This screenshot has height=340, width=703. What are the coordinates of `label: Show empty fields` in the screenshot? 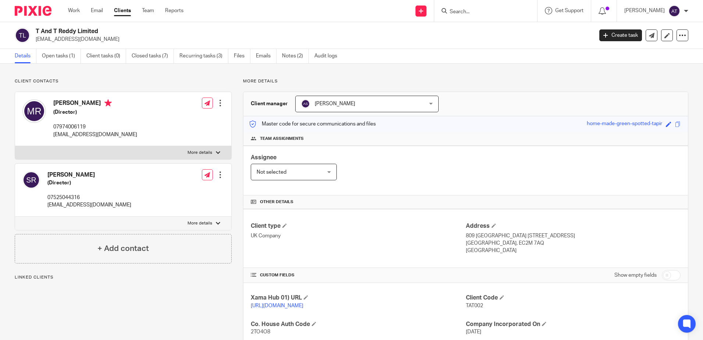 It's located at (635, 275).